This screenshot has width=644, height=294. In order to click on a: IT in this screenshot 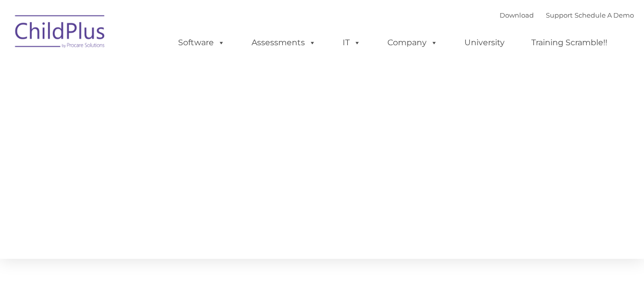, I will do `click(351, 43)`.